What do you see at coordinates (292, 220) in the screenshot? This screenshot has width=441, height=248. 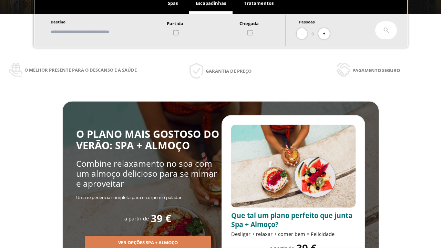 I see `span: Que tal um plano perfeito que junta Spa + Almoço?` at bounding box center [292, 220].